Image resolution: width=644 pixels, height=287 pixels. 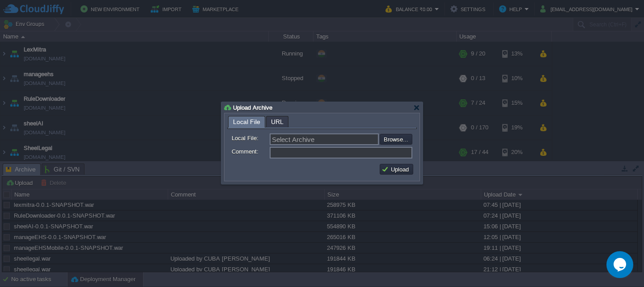 What do you see at coordinates (252, 108) in the screenshot?
I see `span: Upload Archive` at bounding box center [252, 108].